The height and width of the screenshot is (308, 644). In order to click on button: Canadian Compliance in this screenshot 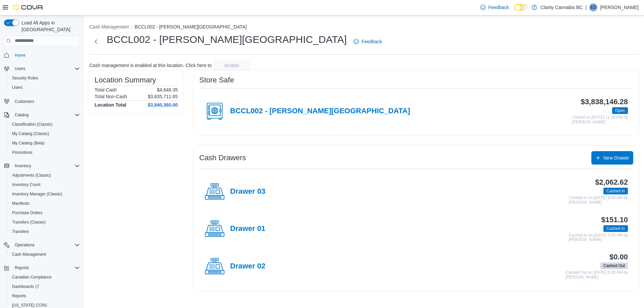, I will do `click(45, 277)`.